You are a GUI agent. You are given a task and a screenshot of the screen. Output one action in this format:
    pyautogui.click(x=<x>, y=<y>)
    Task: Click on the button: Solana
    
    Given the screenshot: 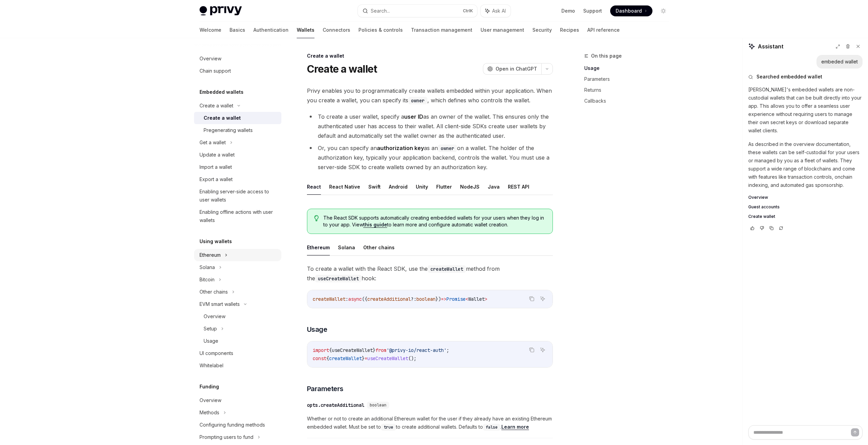 What is the action you would take?
    pyautogui.click(x=347, y=248)
    